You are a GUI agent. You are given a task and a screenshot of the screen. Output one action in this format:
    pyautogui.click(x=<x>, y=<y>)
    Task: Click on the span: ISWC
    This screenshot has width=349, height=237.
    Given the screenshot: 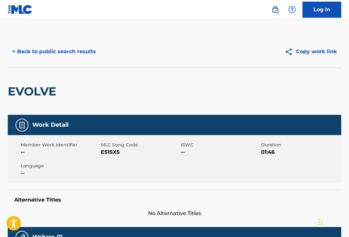 What is the action you would take?
    pyautogui.click(x=220, y=145)
    